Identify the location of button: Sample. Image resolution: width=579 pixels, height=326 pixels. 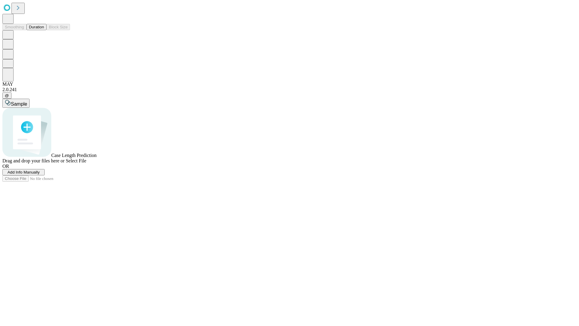
(16, 103).